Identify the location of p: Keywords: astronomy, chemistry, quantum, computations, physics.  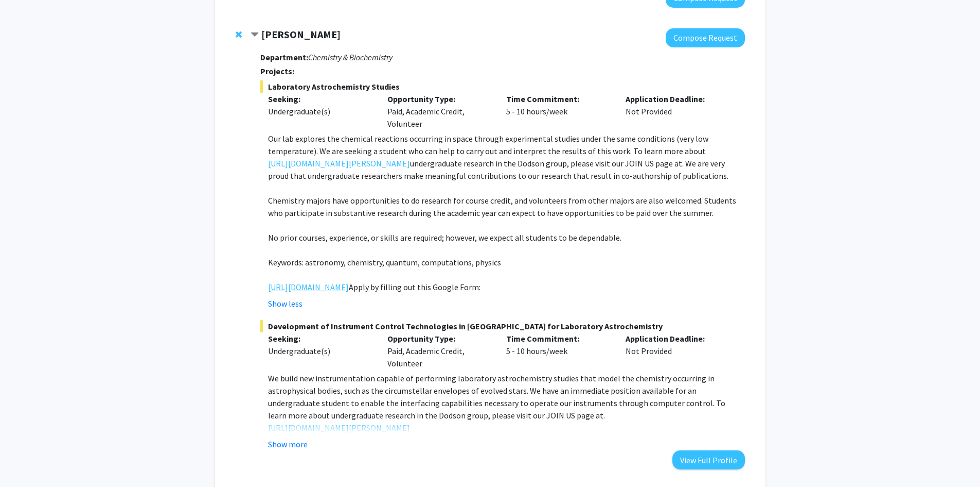
(506, 262).